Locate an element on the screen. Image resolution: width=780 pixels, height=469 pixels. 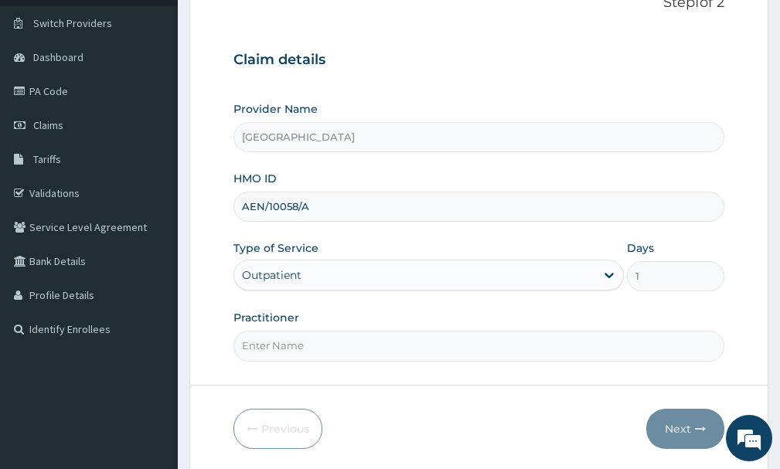
label: Type of Service is located at coordinates (276, 248).